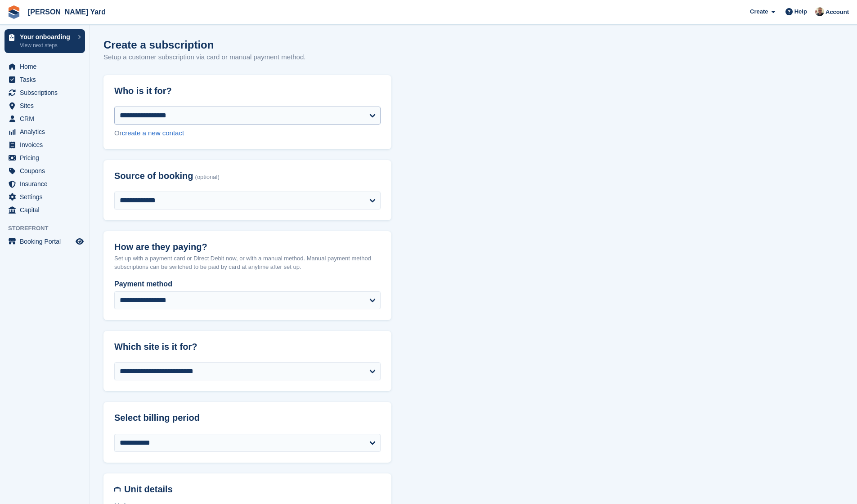 The width and height of the screenshot is (857, 504). Describe the element at coordinates (47, 132) in the screenshot. I see `span: Analytics` at that location.